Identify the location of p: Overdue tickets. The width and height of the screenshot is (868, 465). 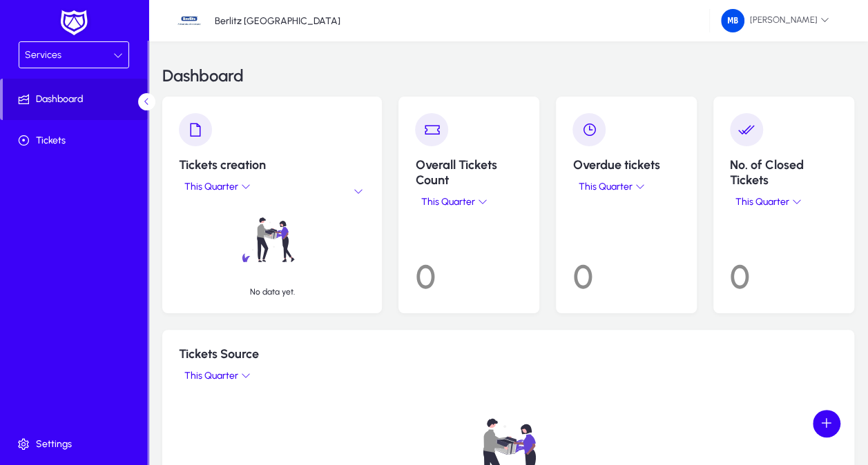
(626, 165).